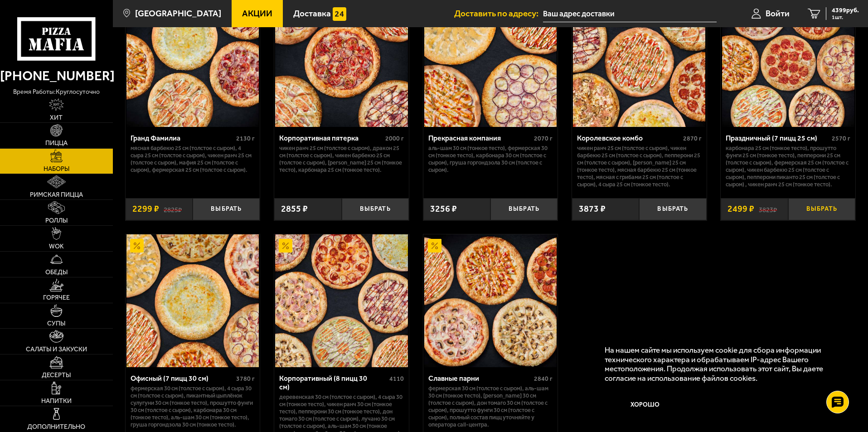 The height and width of the screenshot is (432, 868). I want to click on span: 2070 г, so click(543, 139).